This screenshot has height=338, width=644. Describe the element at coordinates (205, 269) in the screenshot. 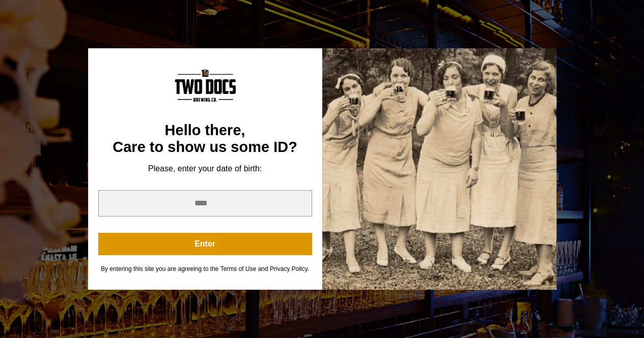

I see `div: By entering this site you are agreeing to the Terms of Use and Privacy Policy.` at that location.